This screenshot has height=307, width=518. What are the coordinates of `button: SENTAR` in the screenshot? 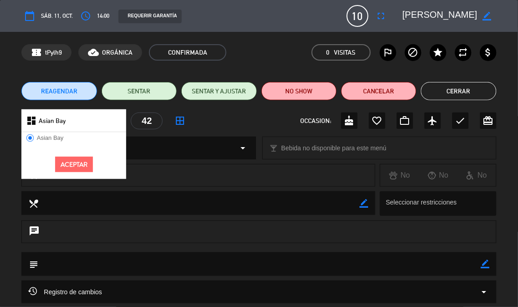 It's located at (139, 91).